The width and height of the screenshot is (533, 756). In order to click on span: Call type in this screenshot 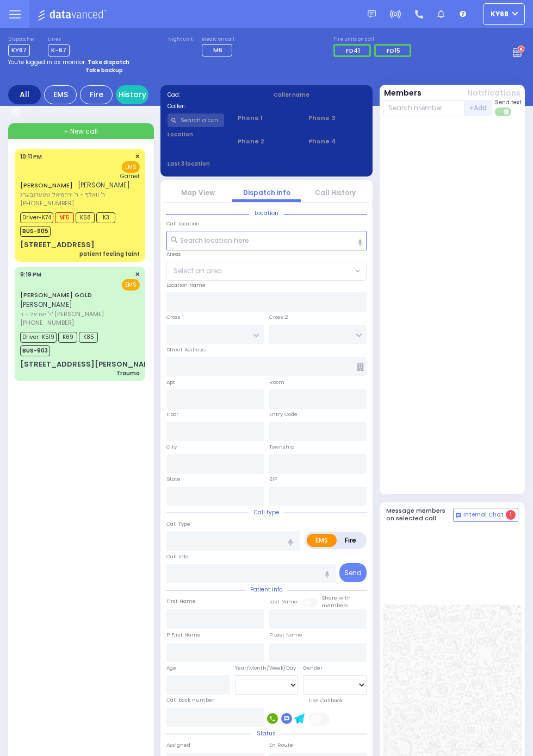, I will do `click(266, 512)`.